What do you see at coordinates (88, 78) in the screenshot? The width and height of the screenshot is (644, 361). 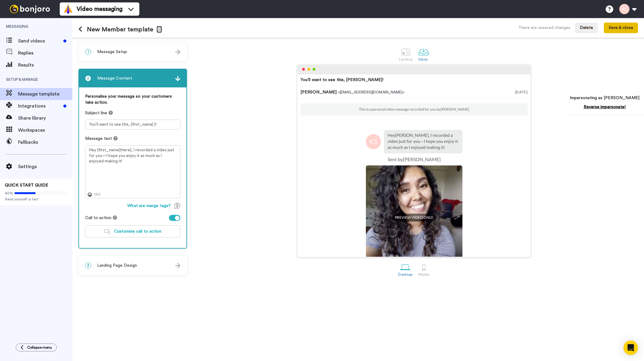 I see `span: 2` at bounding box center [88, 78].